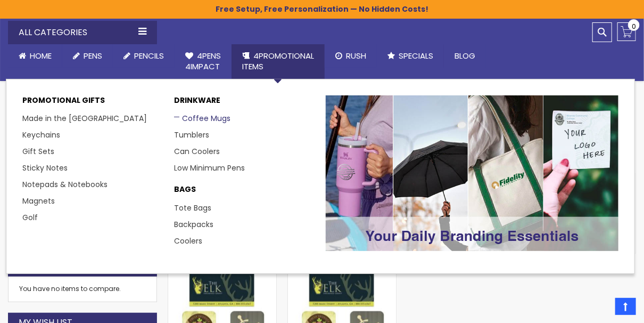 The image size is (644, 323). What do you see at coordinates (202, 118) in the screenshot?
I see `a: Coffee Mugs` at bounding box center [202, 118].